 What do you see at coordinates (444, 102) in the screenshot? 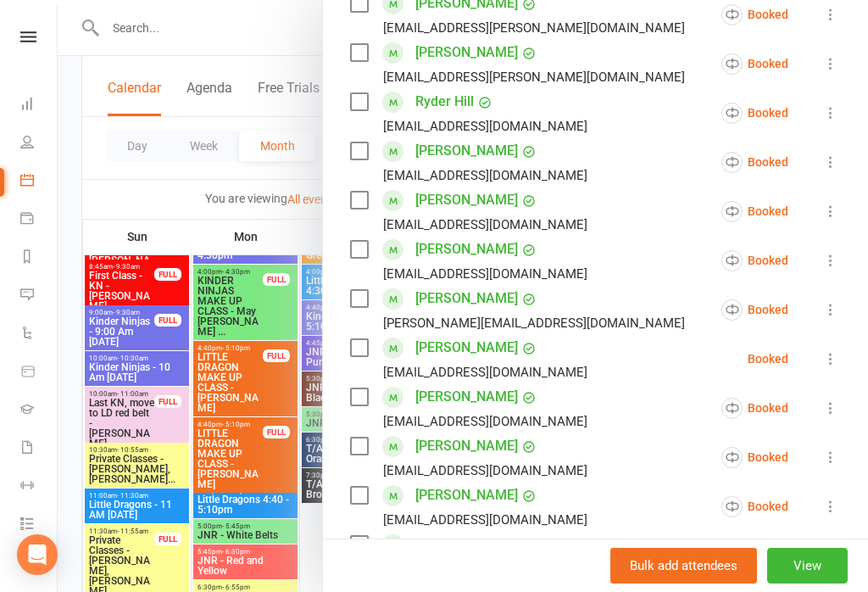
I see `a: Ryder Hill` at bounding box center [444, 102].